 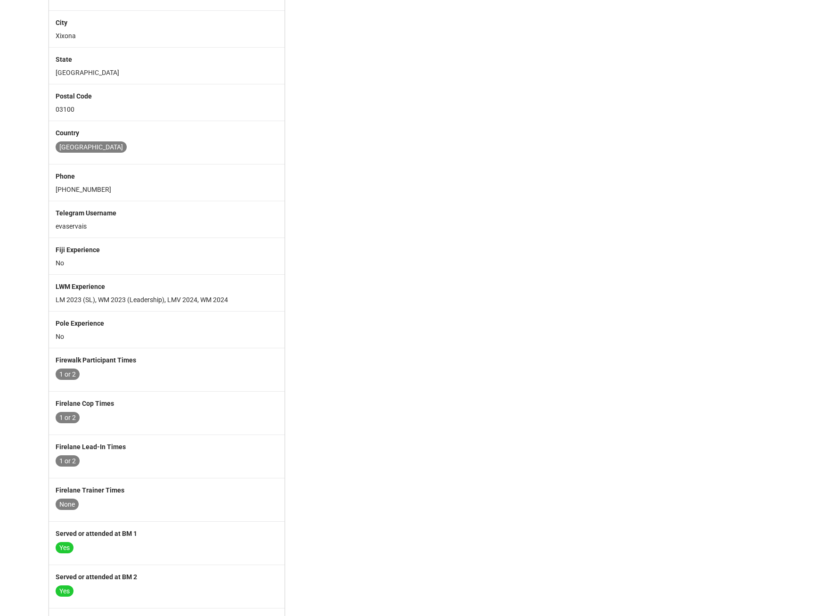 I want to click on b: City, so click(x=61, y=23).